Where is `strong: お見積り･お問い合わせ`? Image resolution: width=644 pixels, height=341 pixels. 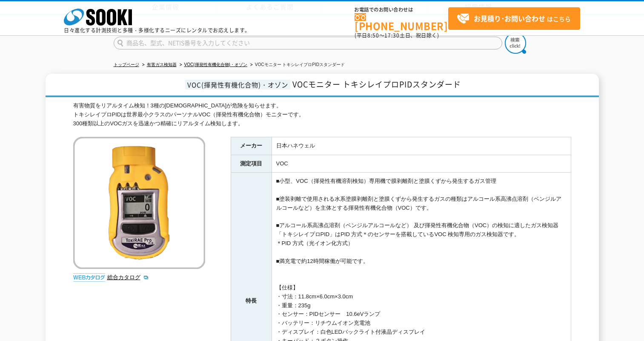 strong: お見積り･お問い合わせ is located at coordinates (509, 18).